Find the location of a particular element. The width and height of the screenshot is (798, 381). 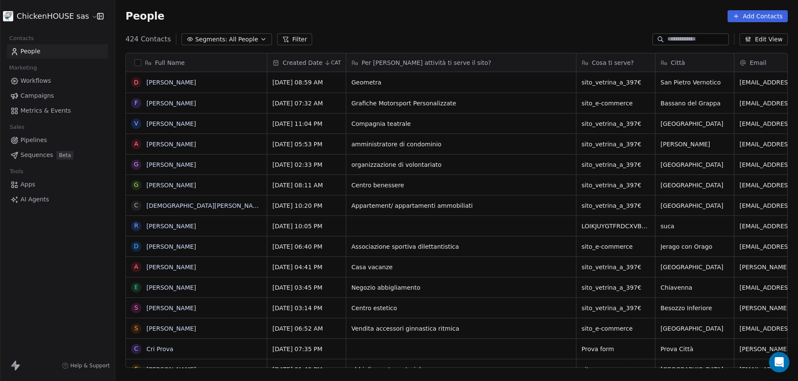

button: Edit View is located at coordinates (764, 39).